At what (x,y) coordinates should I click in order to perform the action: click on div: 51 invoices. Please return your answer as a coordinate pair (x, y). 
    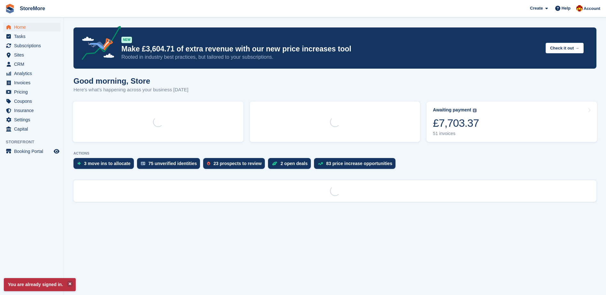
    Looking at the image, I should click on (456, 134).